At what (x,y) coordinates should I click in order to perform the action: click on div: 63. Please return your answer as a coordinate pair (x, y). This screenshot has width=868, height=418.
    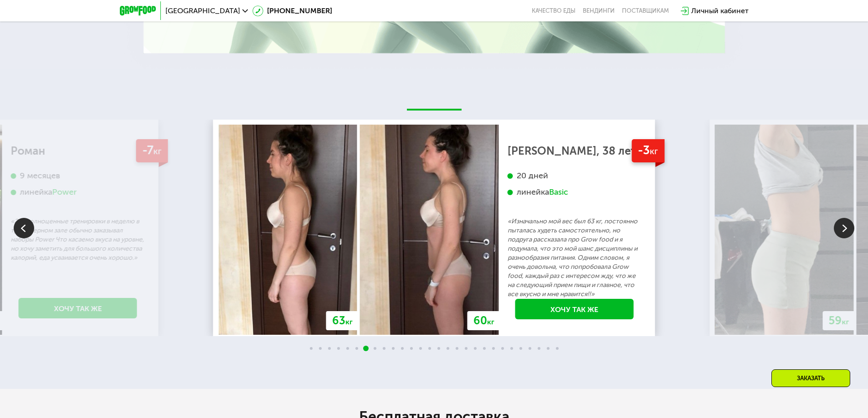
    Looking at the image, I should click on (343, 321).